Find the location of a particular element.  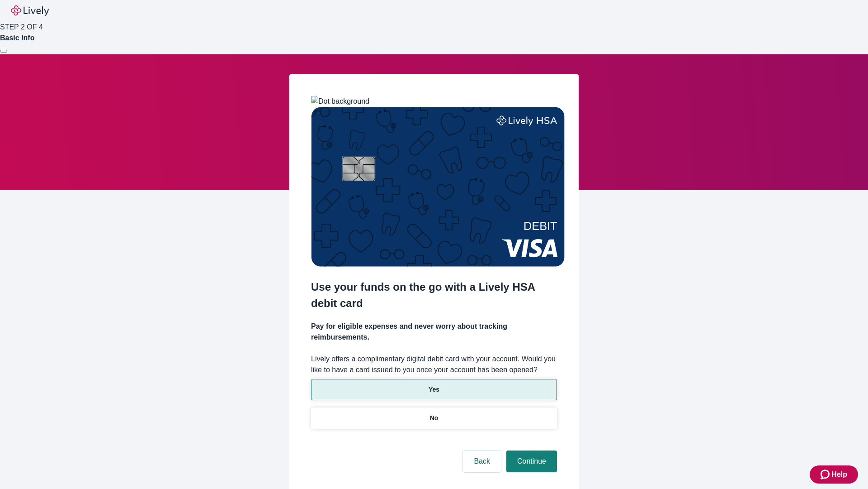

p: Yes is located at coordinates (434, 389).